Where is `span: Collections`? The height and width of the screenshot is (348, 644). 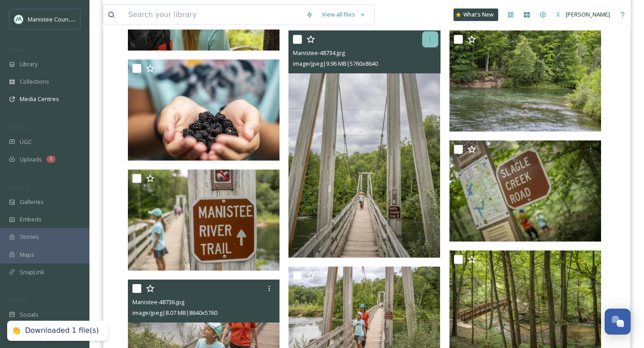
span: Collections is located at coordinates (34, 81).